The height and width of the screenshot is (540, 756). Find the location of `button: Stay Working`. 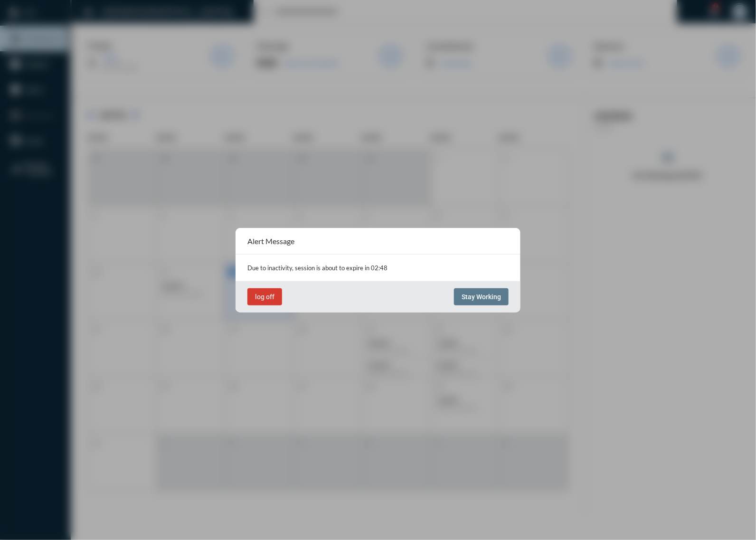

button: Stay Working is located at coordinates (481, 296).